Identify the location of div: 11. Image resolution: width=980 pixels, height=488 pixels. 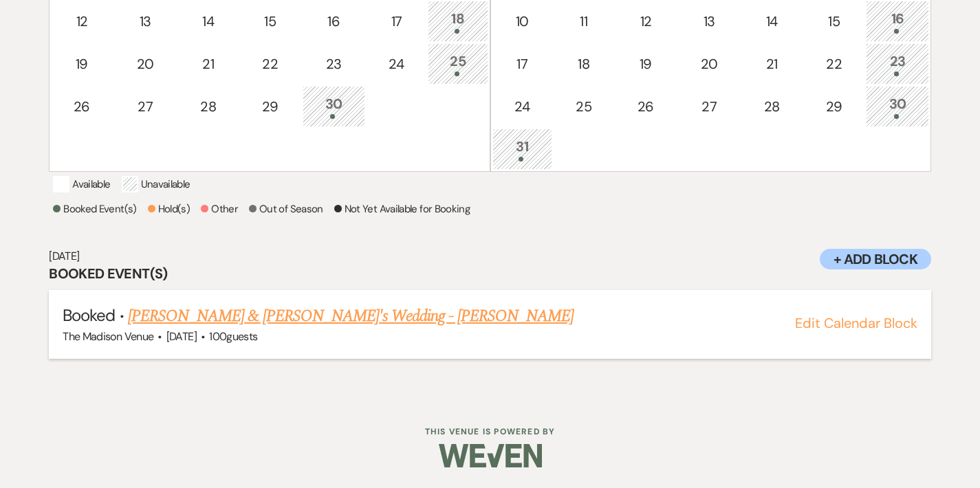
(583, 21).